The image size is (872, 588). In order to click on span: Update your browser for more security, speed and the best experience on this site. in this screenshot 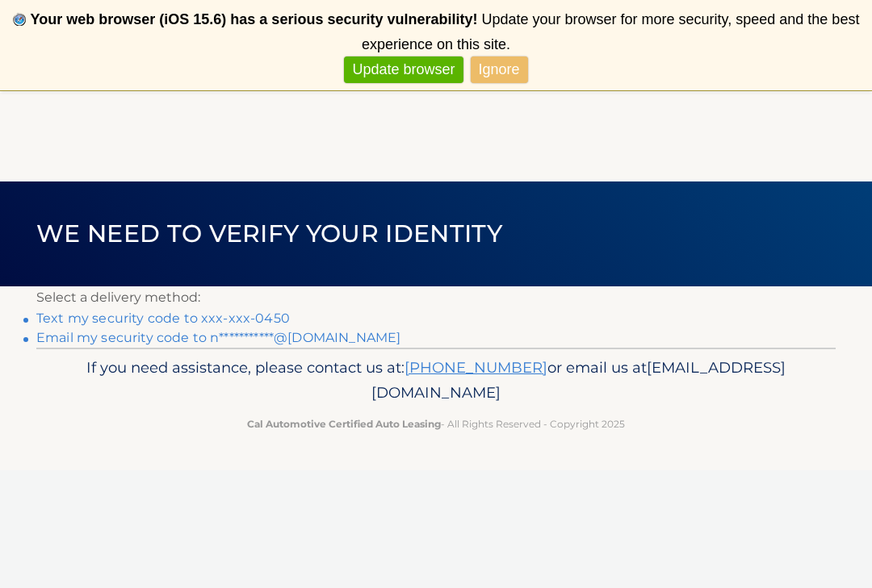, I will do `click(610, 32)`.